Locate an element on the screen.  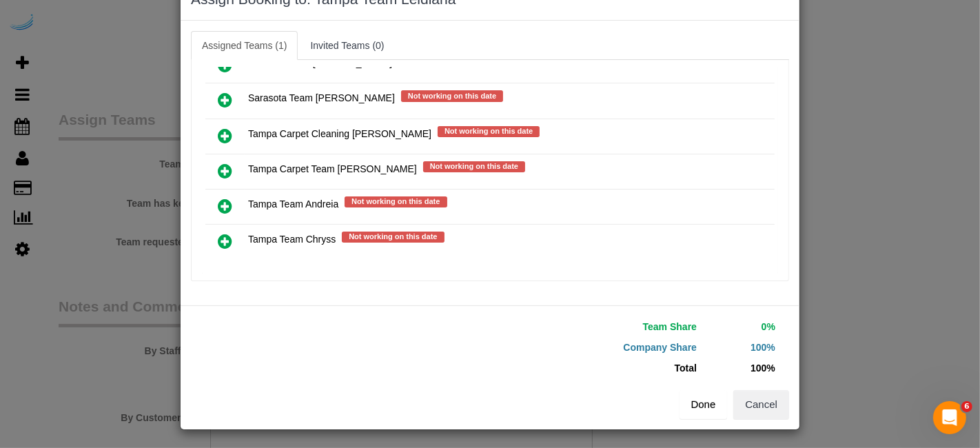
button: Cancel is located at coordinates (761, 404).